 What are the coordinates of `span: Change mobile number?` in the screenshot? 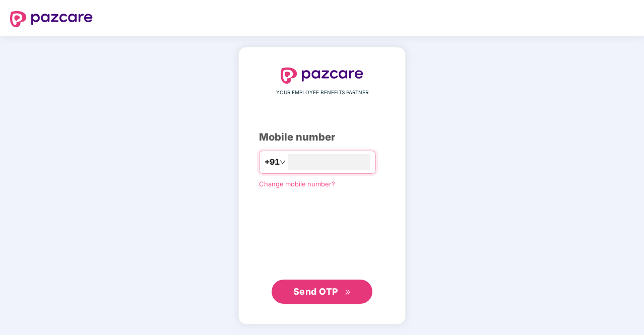 It's located at (297, 184).